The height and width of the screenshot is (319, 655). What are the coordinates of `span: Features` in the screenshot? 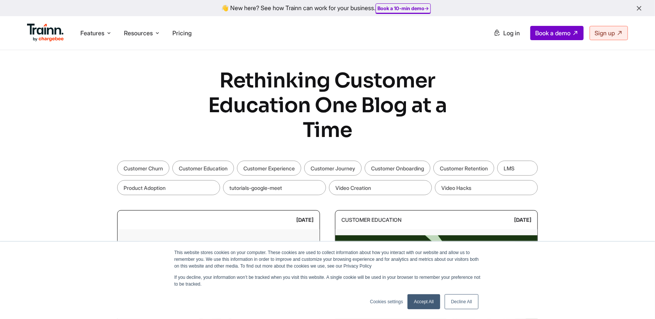 It's located at (92, 33).